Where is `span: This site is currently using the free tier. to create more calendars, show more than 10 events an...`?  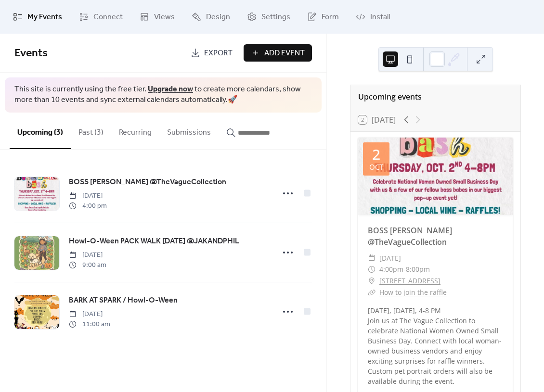
span: This site is currently using the free tier. to create more calendars, show more than 10 events an... is located at coordinates (163, 95).